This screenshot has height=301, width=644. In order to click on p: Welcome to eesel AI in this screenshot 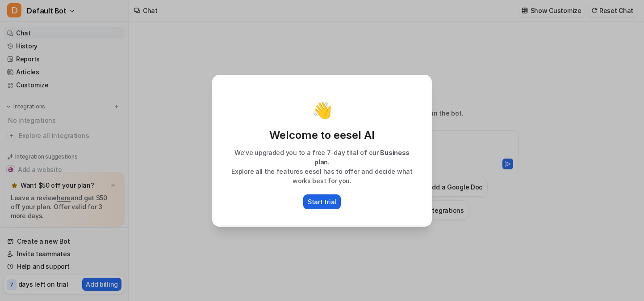, I will do `click(322, 135)`.